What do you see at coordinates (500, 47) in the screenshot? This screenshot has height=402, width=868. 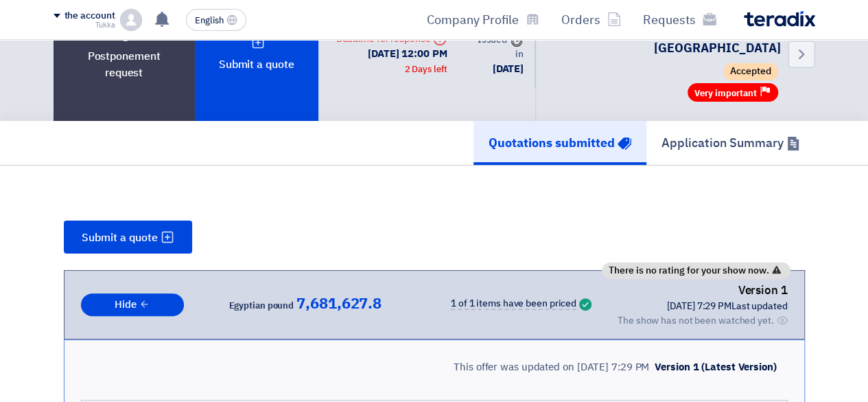 I see `font: Issued in` at bounding box center [500, 47].